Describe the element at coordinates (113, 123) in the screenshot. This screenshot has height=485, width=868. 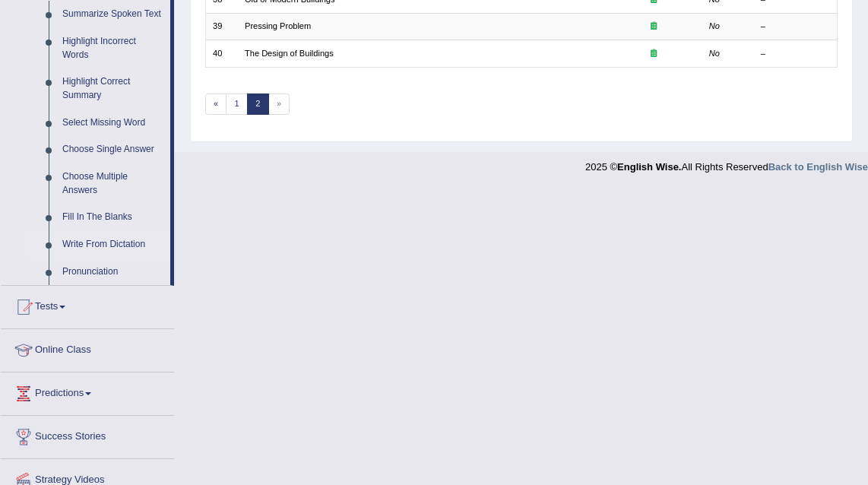
I see `a: Select Missing Word` at that location.